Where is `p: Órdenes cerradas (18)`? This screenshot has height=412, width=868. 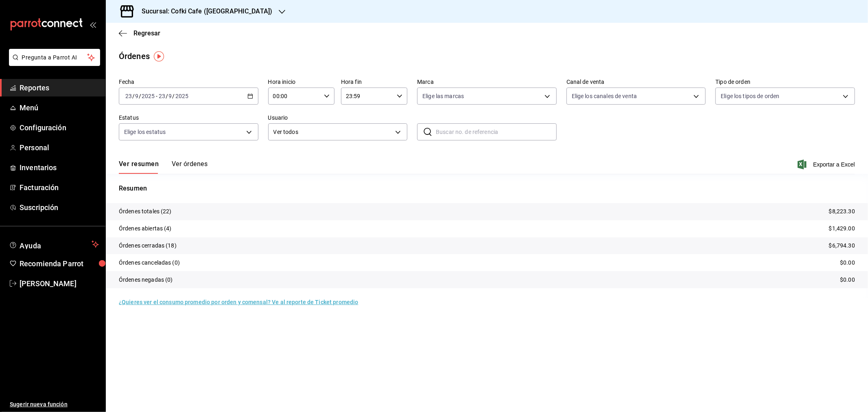 p: Órdenes cerradas (18) is located at coordinates (148, 246).